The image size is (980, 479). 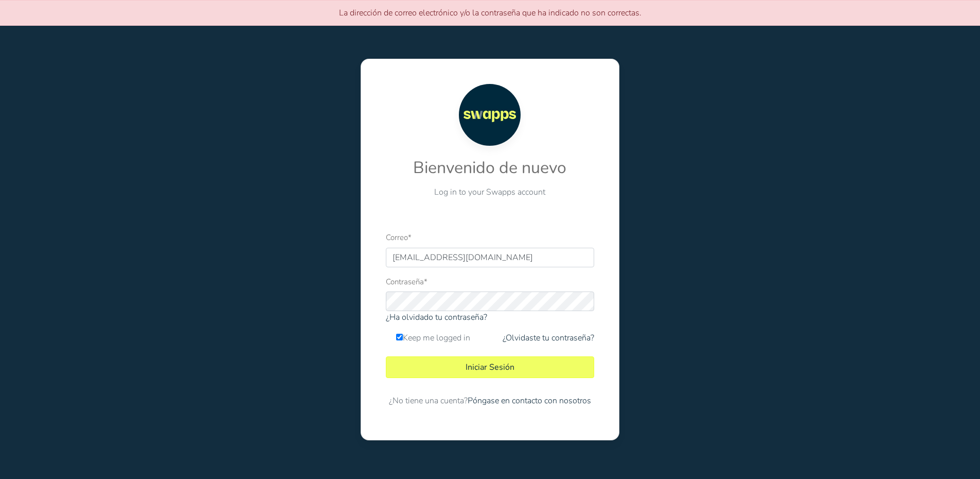 What do you see at coordinates (433, 338) in the screenshot?
I see `label: Keep me logged in` at bounding box center [433, 338].